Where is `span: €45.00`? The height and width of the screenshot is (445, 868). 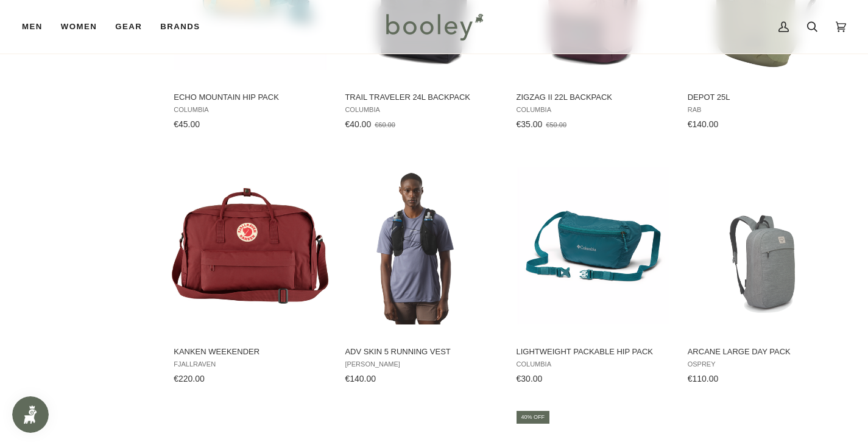 span: €45.00 is located at coordinates (186, 125).